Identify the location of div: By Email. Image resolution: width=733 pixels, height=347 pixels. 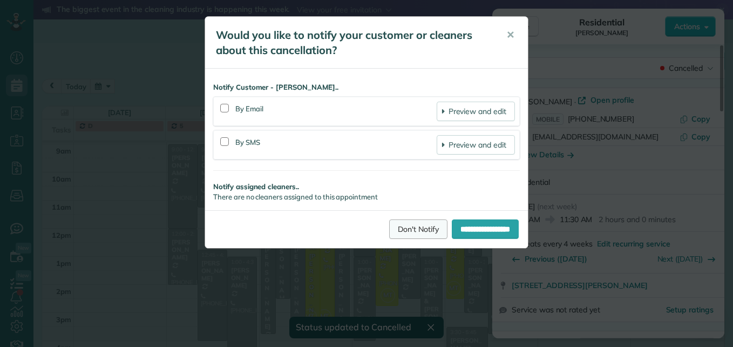
(336, 111).